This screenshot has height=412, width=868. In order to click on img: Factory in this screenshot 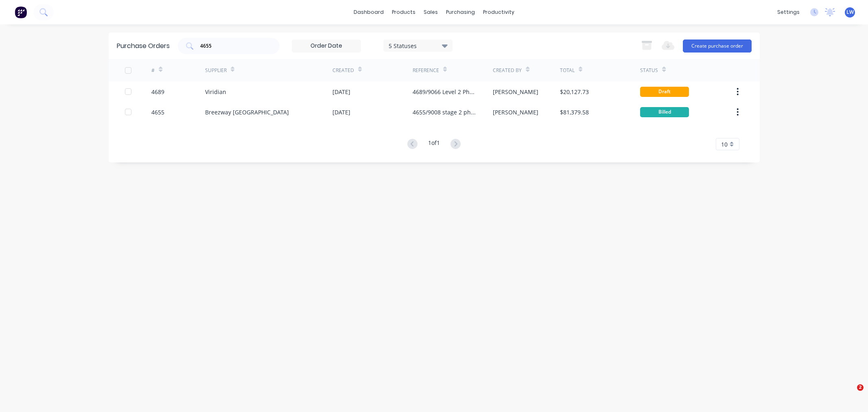, I will do `click(21, 12)`.